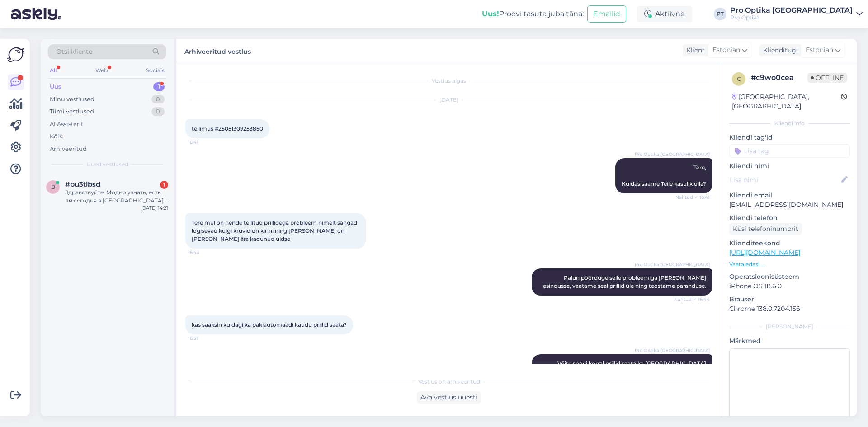 The image size is (868, 427). I want to click on div: Ava vestlus uuesti, so click(449, 397).